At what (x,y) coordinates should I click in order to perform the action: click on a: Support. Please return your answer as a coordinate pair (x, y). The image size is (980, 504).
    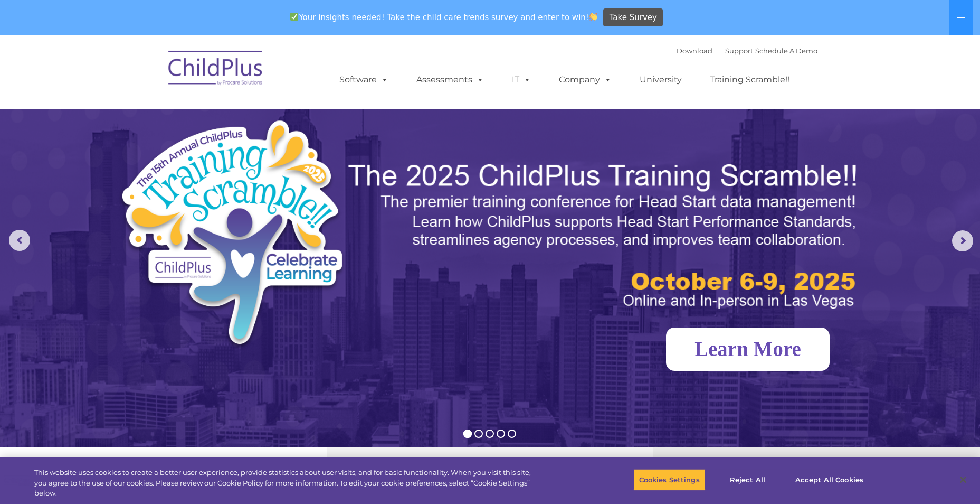
    Looking at the image, I should click on (739, 51).